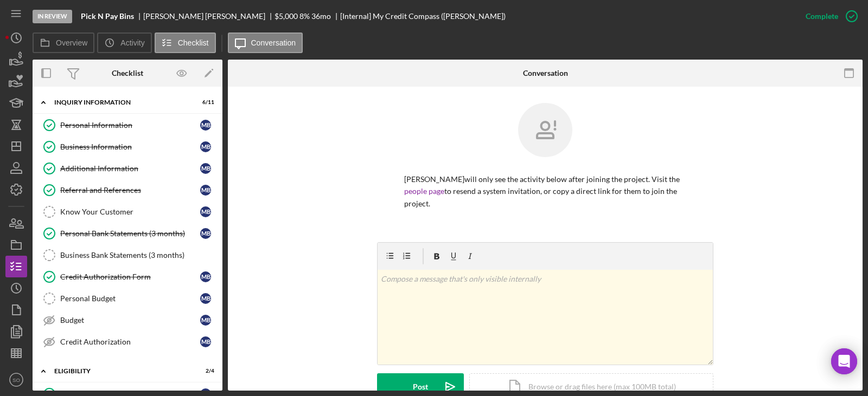 Image resolution: width=868 pixels, height=396 pixels. Describe the element at coordinates (130, 125) in the screenshot. I see `div: Personal Information` at that location.